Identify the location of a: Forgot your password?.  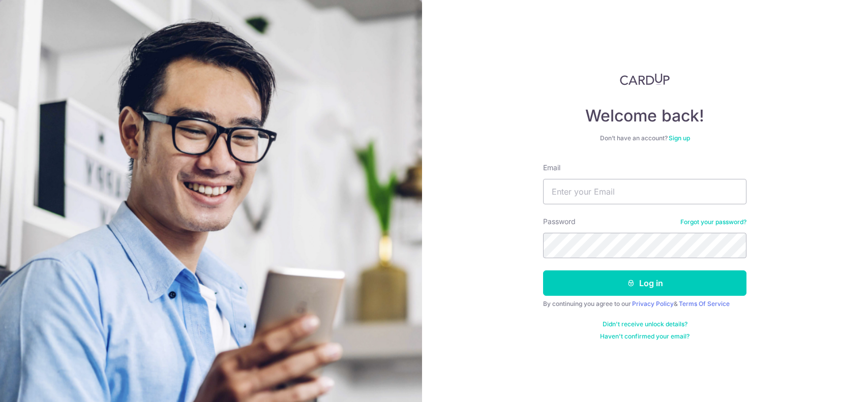
(714, 222).